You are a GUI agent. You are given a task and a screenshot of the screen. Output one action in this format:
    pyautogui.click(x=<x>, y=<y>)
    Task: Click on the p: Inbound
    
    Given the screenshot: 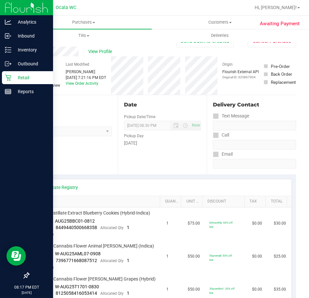 What is the action you would take?
    pyautogui.click(x=31, y=36)
    